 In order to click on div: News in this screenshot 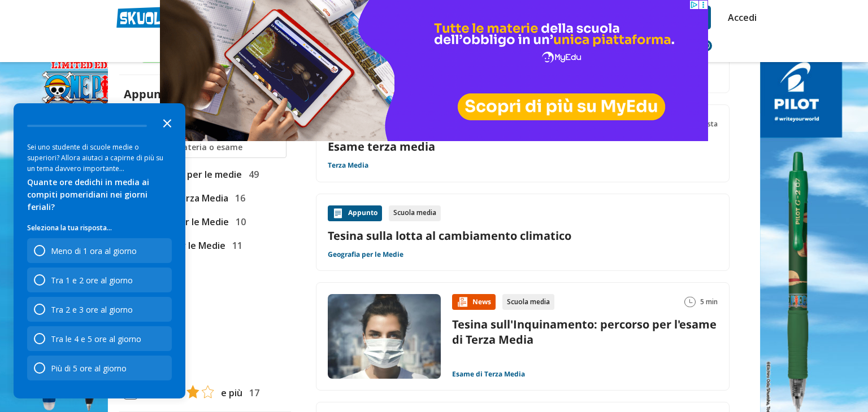, I will do `click(474, 302)`.